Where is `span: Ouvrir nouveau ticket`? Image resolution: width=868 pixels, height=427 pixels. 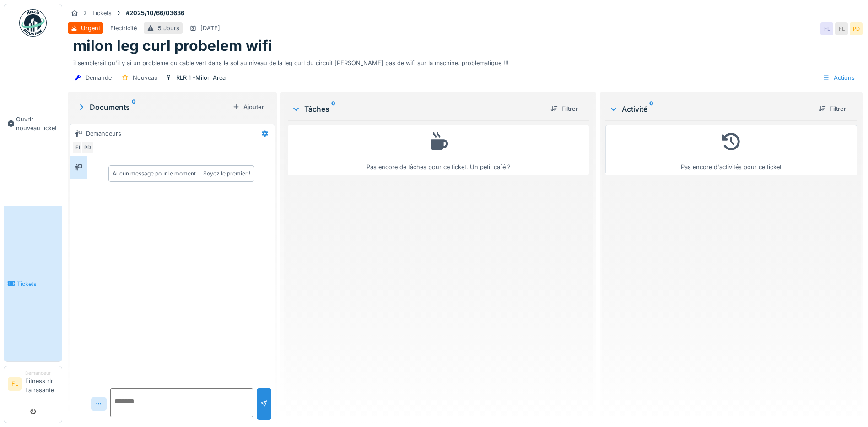
span: Ouvrir nouveau ticket is located at coordinates (37, 124).